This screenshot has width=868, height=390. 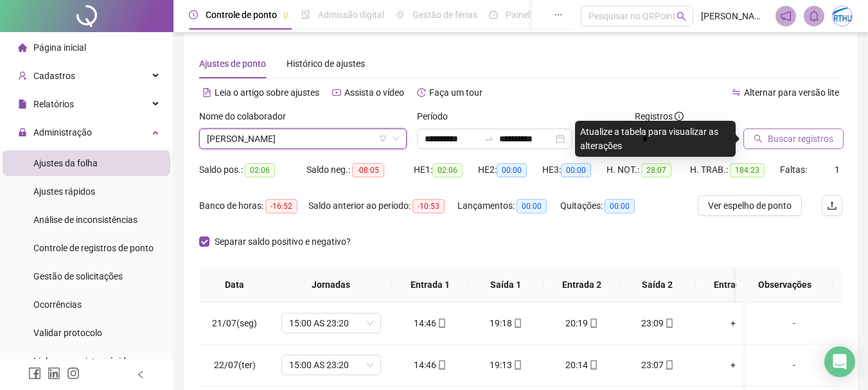 What do you see at coordinates (509, 205) in the screenshot?
I see `div: Lançamentos:` at bounding box center [509, 205].